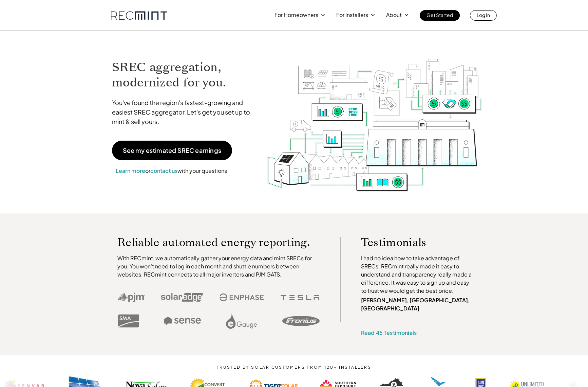 The image size is (588, 387). Describe the element at coordinates (394, 15) in the screenshot. I see `p: About` at that location.